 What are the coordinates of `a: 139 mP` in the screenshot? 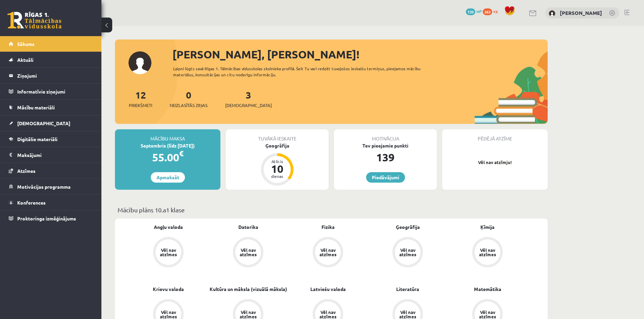 It's located at (473, 11).